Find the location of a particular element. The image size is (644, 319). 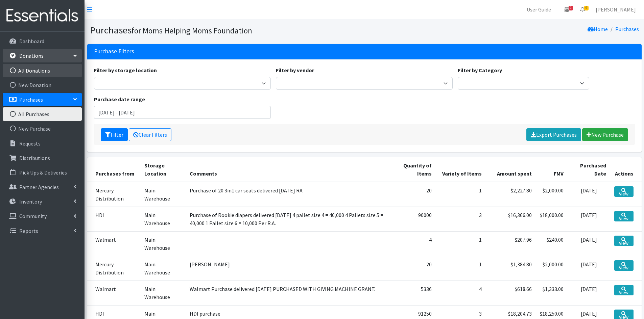

td: 3 is located at coordinates (461, 219).